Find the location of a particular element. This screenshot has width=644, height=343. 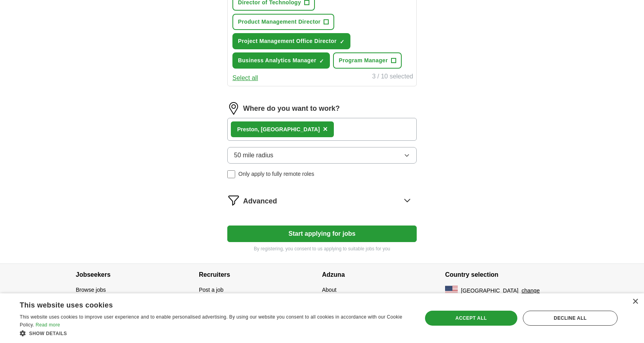

span: Advanced is located at coordinates (260, 201).